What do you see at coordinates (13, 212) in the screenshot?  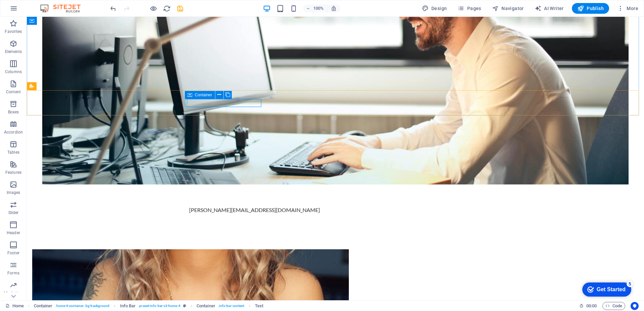 I see `p: Slider` at bounding box center [13, 212].